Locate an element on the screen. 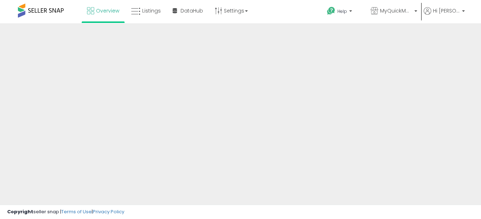  a: Privacy Policy is located at coordinates (109, 212).